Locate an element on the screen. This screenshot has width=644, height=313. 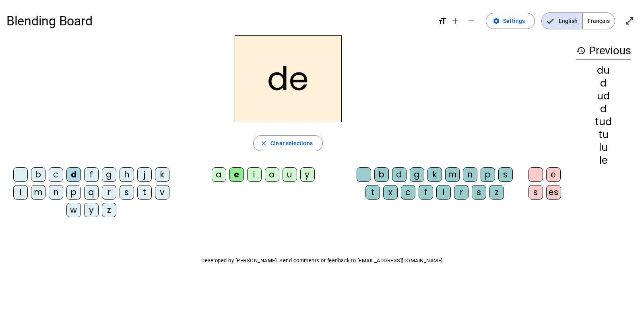
div: u is located at coordinates (289, 174).